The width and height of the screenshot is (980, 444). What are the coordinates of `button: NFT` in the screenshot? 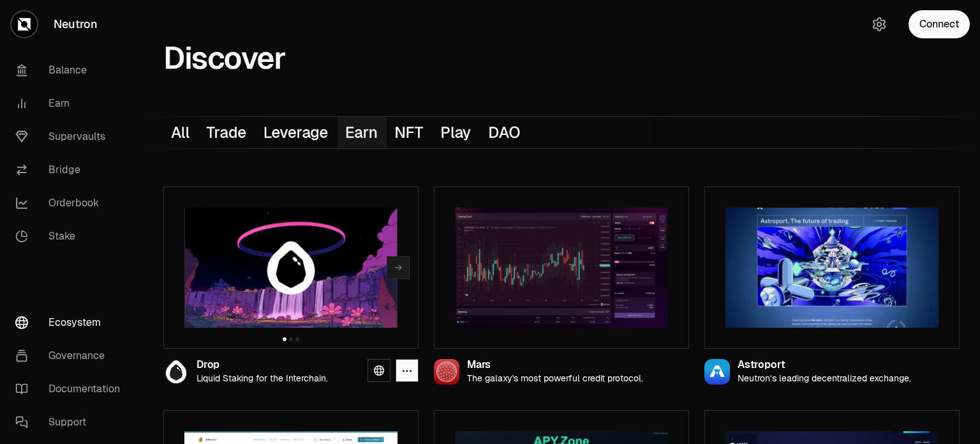 It's located at (410, 132).